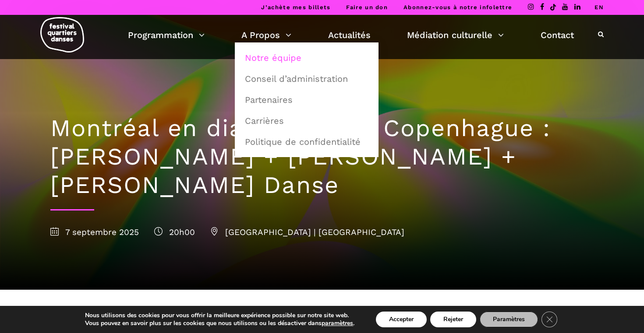  Describe the element at coordinates (219, 323) in the screenshot. I see `p: Vous pouvez en savoir plus sur les cookies que nous utilisons ou les désactiver dans .` at that location.